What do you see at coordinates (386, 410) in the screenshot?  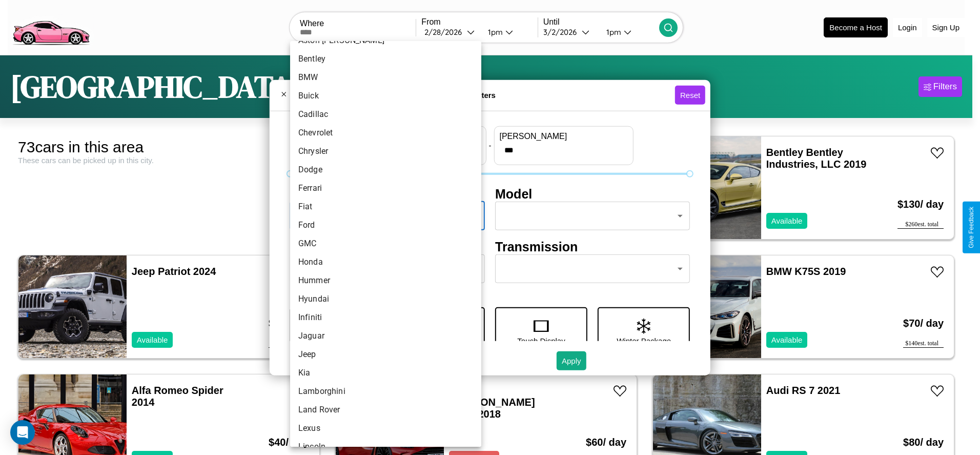 I see `li: Land Rover` at bounding box center [386, 410].